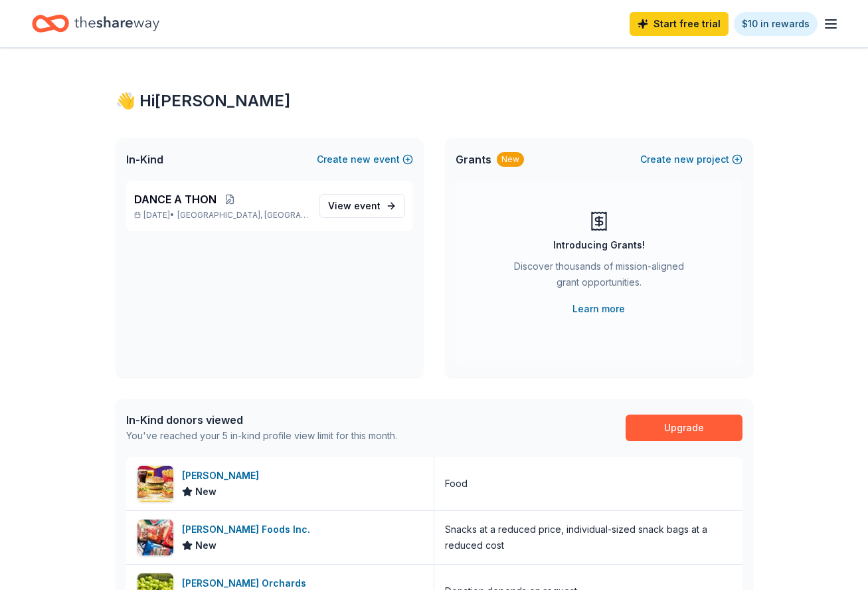 The height and width of the screenshot is (590, 868). I want to click on a: $10 in rewards, so click(776, 24).